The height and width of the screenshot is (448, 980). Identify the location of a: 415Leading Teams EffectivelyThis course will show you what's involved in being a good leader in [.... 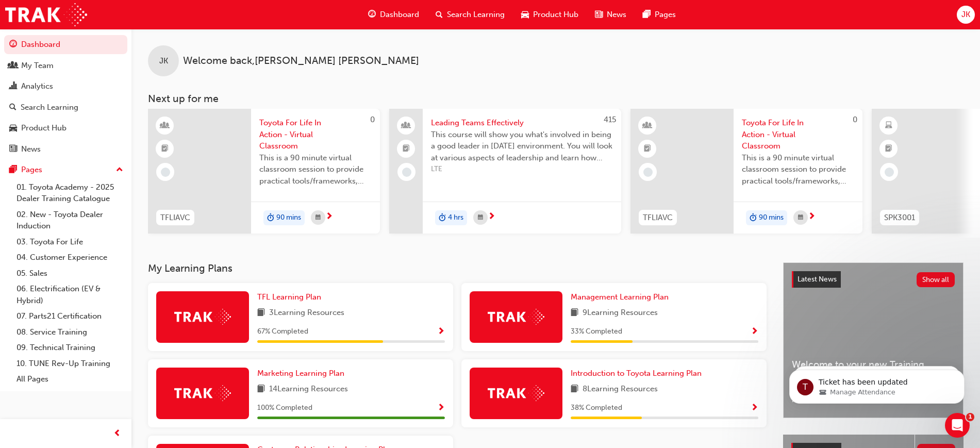
(505, 171).